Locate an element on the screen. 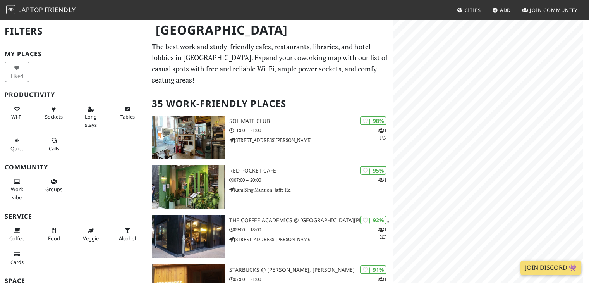 The image size is (589, 283). p: 09:00 – 18:00 is located at coordinates (311, 229).